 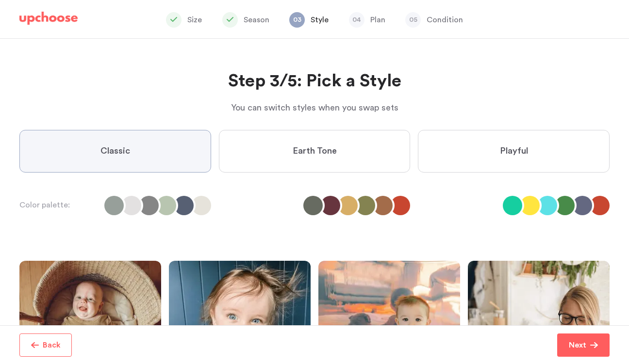 What do you see at coordinates (578, 345) in the screenshot?
I see `p: Next` at bounding box center [578, 345].